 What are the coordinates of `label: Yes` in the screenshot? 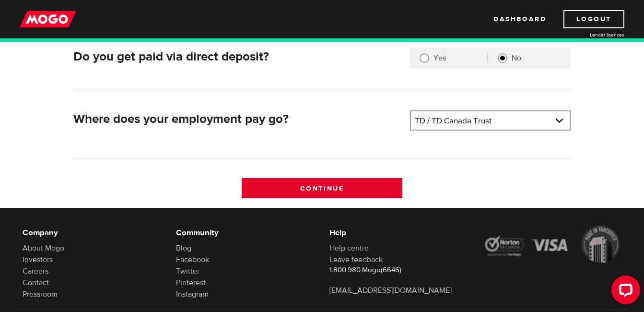 It's located at (460, 58).